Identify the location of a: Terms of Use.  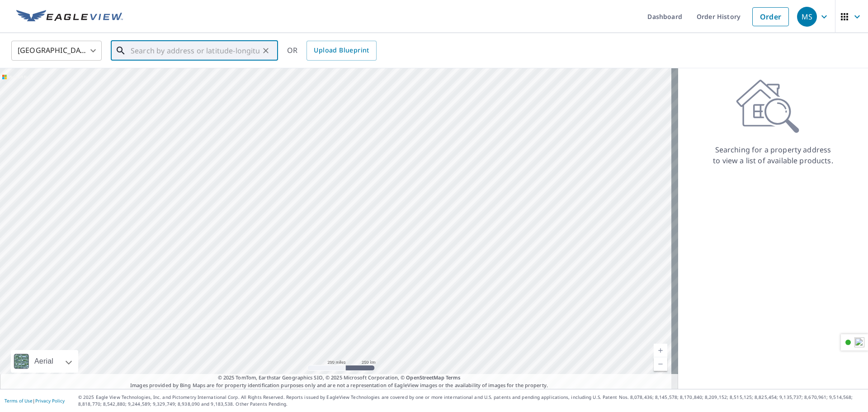
(19, 401).